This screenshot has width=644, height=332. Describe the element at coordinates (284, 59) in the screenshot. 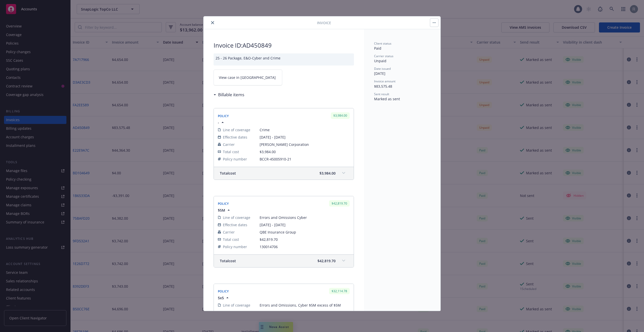

I see `div: 25 - 26 Package, E&O-Cyber and Crime` at that location.